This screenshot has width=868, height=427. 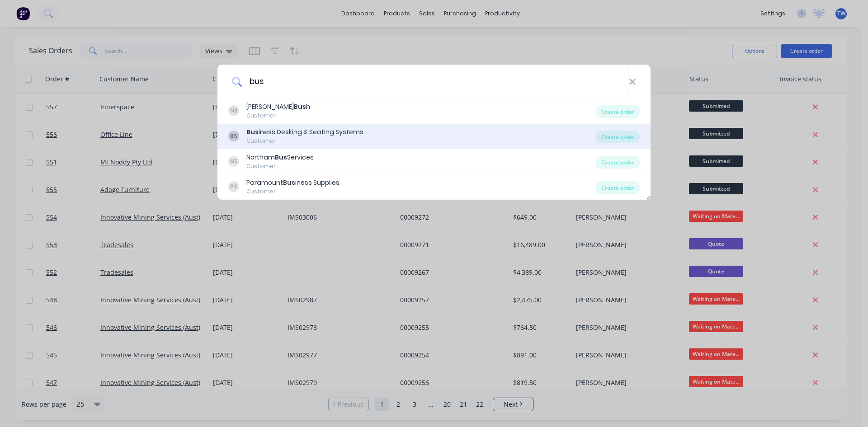 What do you see at coordinates (305, 132) in the screenshot?
I see `div: iness Desking & Seating Systems` at bounding box center [305, 132].